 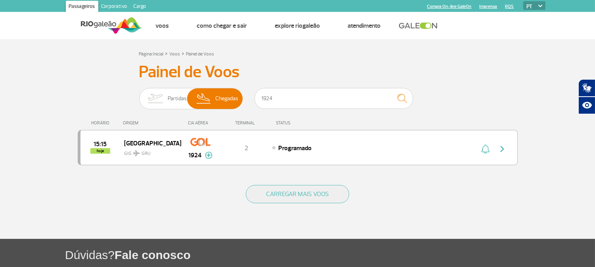 What do you see at coordinates (586, 88) in the screenshot?
I see `button: Abrir tradutor de língua de sinais.` at bounding box center [586, 88].